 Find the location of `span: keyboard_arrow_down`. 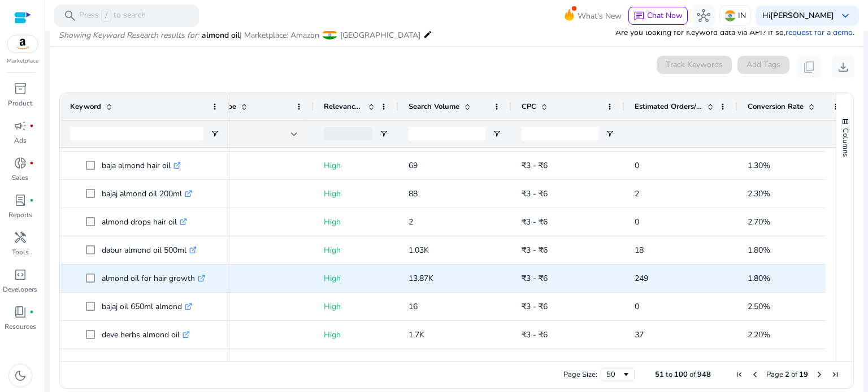

span: keyboard_arrow_down is located at coordinates (845, 16).